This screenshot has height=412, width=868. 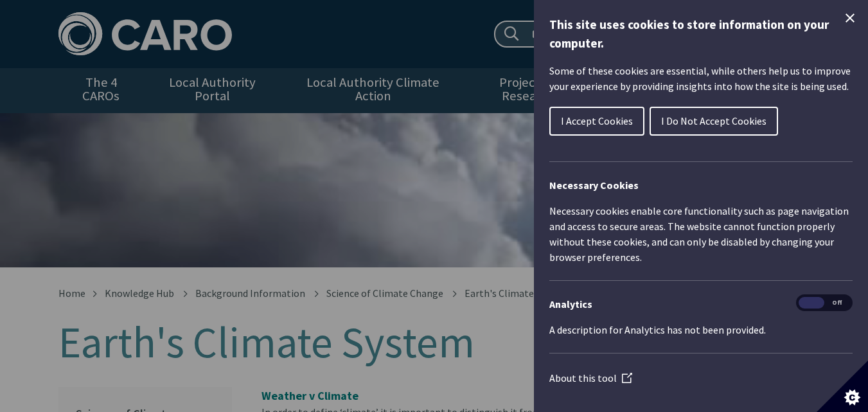 What do you see at coordinates (701, 185) in the screenshot?
I see `h2: Necessary Cookies` at bounding box center [701, 185].